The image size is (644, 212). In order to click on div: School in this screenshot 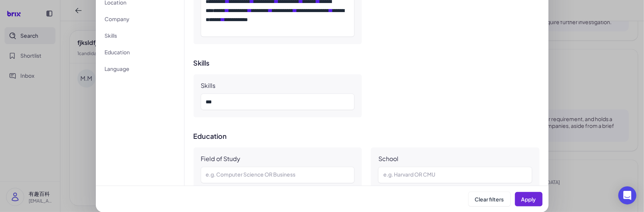, I will do `click(388, 159)`.